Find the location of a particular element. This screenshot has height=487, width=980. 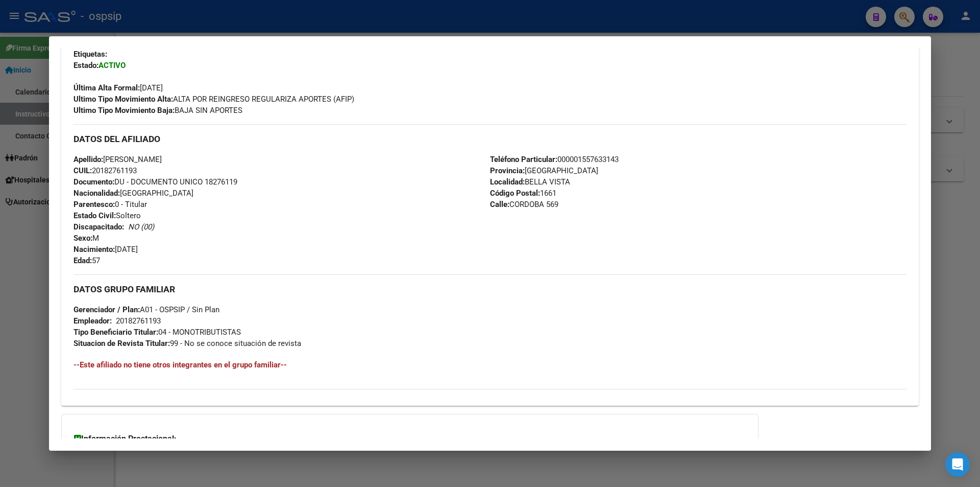

strong: Gerenciador / Plan: is located at coordinates (107, 309).